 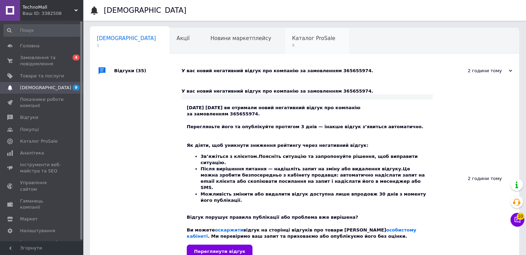 I want to click on button: Чат з покупцем10, so click(x=517, y=220).